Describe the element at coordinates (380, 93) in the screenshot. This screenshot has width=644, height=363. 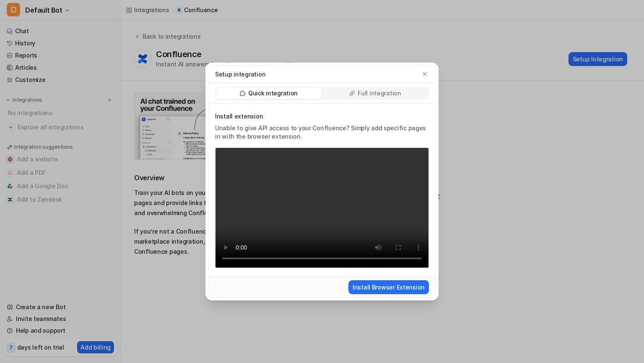
I see `p: Full integration` at that location.